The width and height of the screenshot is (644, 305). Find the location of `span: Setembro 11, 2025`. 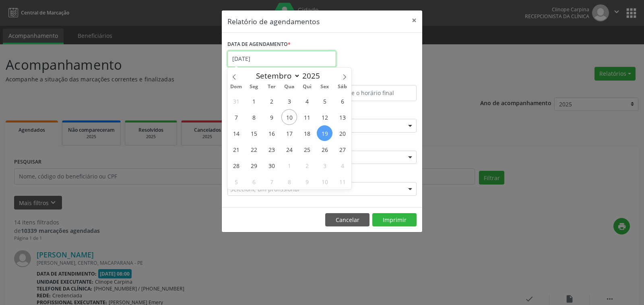

span: Setembro 11, 2025 is located at coordinates (307, 117).